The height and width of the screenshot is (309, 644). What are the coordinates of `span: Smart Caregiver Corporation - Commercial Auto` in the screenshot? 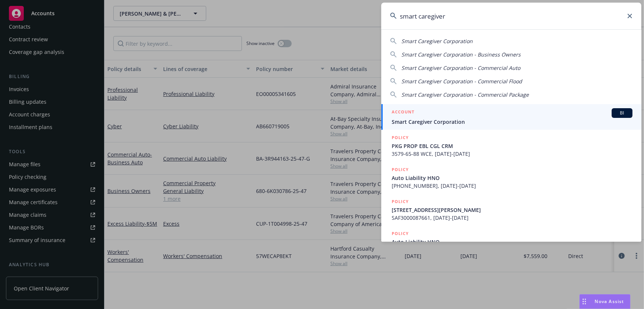 It's located at (461, 68).